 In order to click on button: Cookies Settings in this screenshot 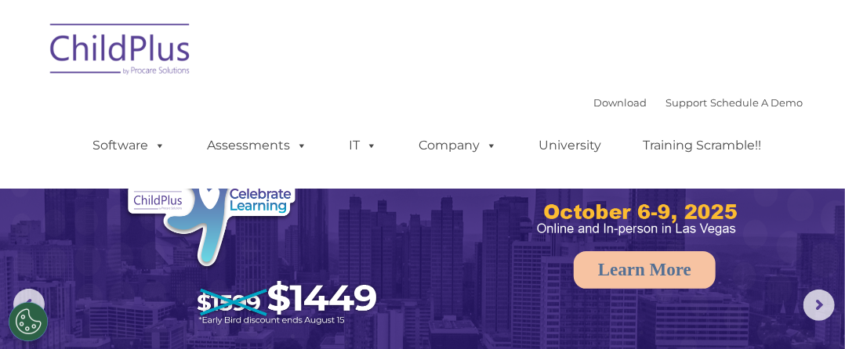, I will do `click(28, 322)`.